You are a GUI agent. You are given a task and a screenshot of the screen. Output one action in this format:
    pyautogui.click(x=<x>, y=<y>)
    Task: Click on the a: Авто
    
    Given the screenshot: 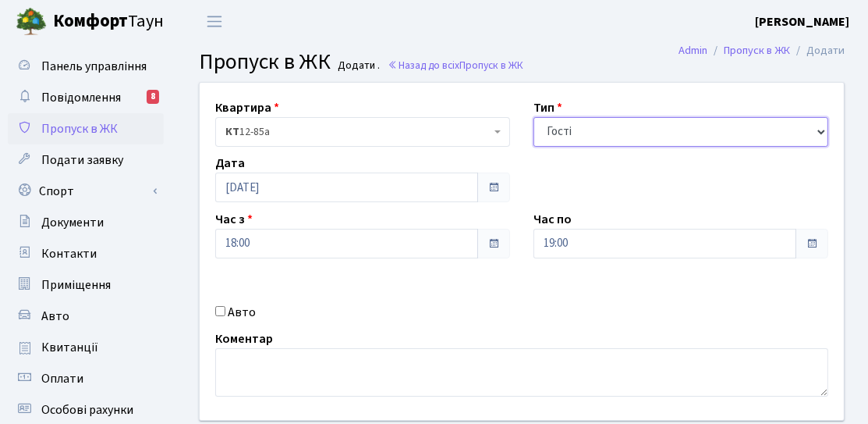 What is the action you would take?
    pyautogui.click(x=86, y=316)
    